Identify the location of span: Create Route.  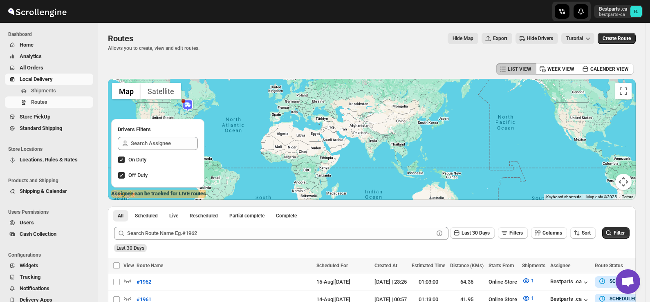
(617, 38).